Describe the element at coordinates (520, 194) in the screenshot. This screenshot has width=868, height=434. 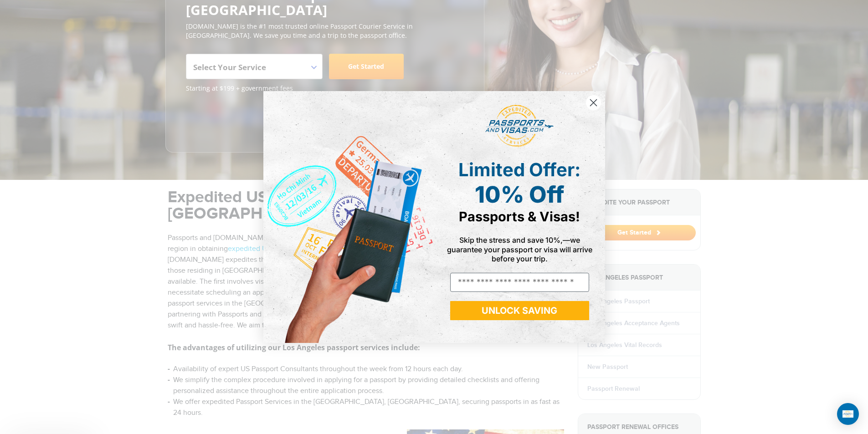
I see `span: 10% Off` at that location.